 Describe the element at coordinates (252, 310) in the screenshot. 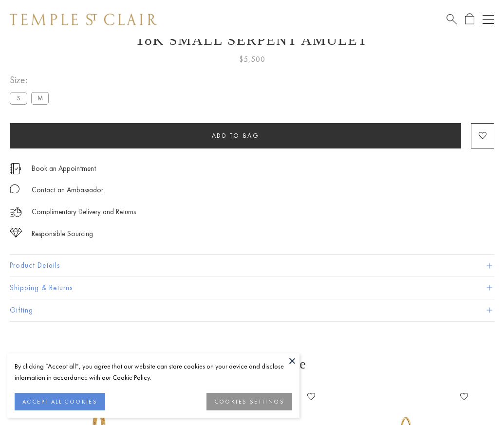

I see `button: Gifting` at that location.